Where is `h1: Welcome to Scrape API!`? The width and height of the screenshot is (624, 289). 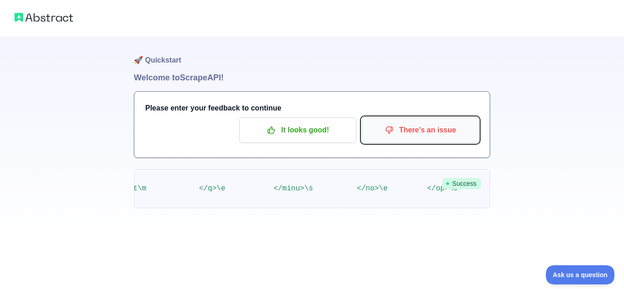
h1: Welcome to Scrape API! is located at coordinates (312, 78).